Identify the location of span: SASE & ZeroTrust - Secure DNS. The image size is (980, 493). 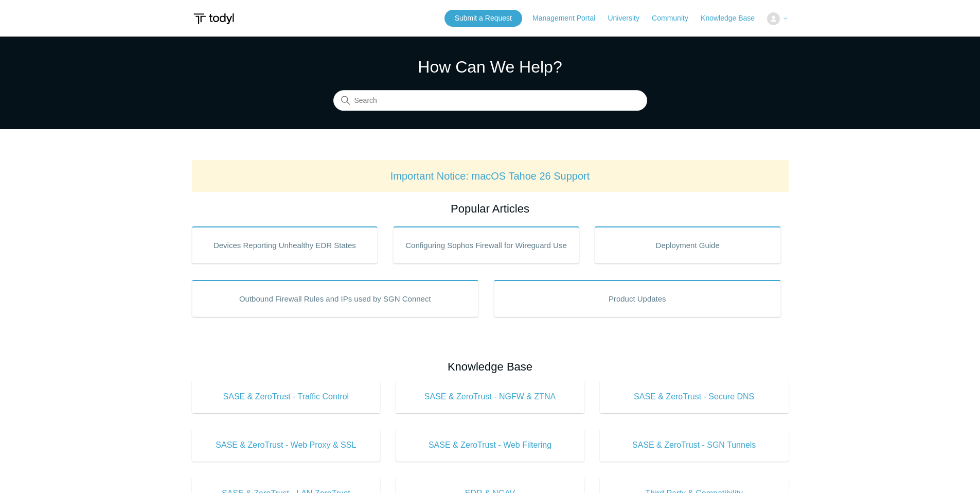
(694, 397).